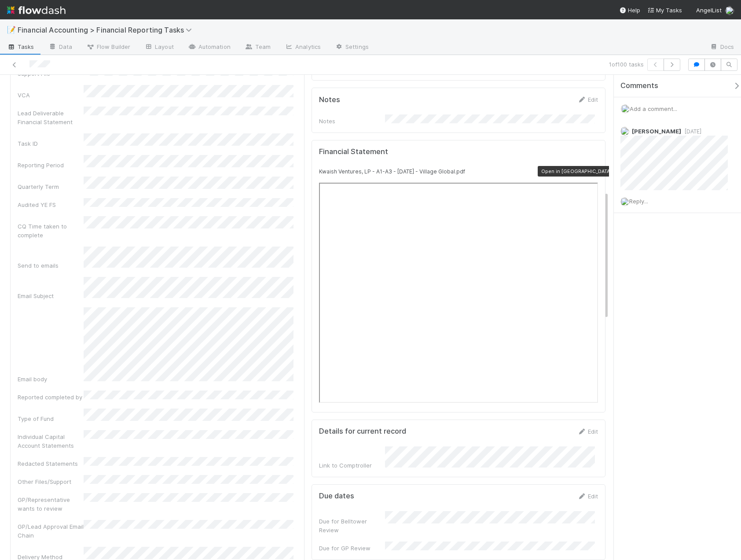 This screenshot has width=741, height=560. Describe the element at coordinates (653, 109) in the screenshot. I see `span: Add a comment...` at that location.